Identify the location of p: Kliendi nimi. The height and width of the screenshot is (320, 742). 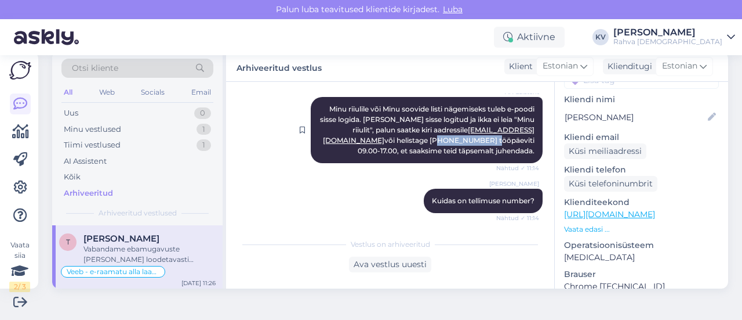
(641, 99).